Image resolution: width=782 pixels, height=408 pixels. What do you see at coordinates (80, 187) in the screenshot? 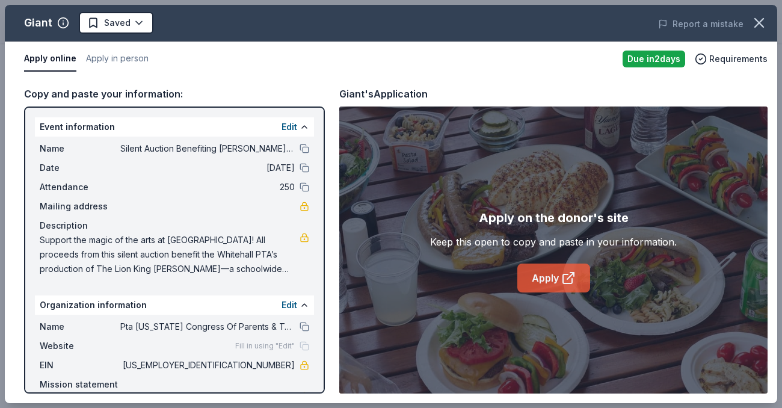
I see `span: Attendance` at bounding box center [80, 187].